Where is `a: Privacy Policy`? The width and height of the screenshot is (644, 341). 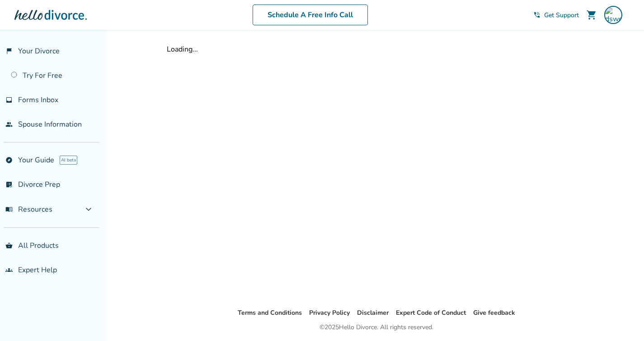
a: Privacy Policy is located at coordinates (329, 313).